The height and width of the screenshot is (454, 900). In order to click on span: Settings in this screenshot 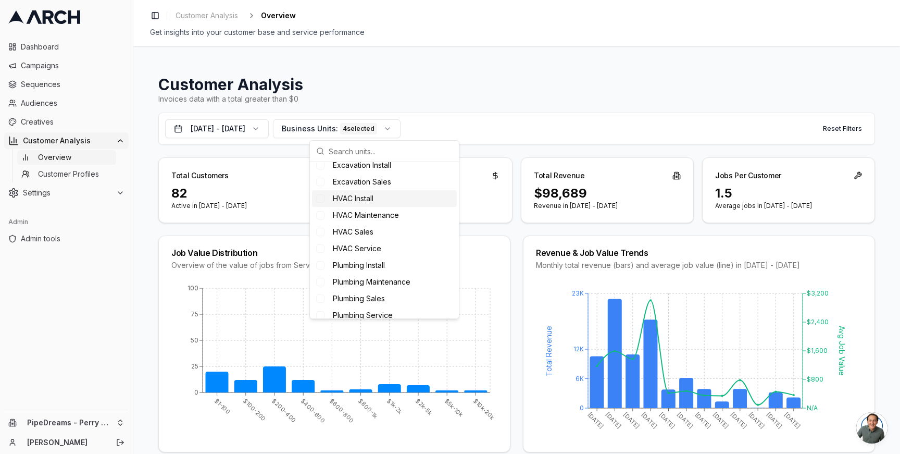, I will do `click(67, 193)`.